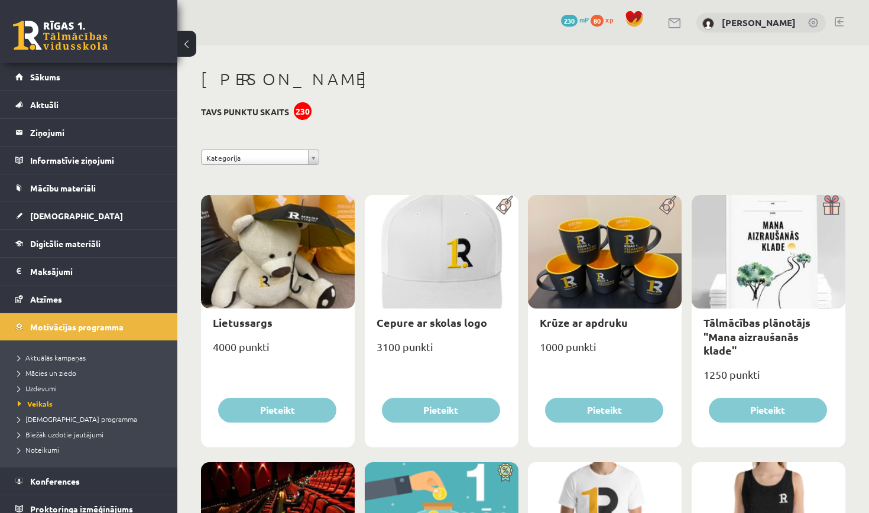  What do you see at coordinates (757, 337) in the screenshot?
I see `a: Tālmācības plānotājs "Mana aizraušanās klade"` at bounding box center [757, 337].